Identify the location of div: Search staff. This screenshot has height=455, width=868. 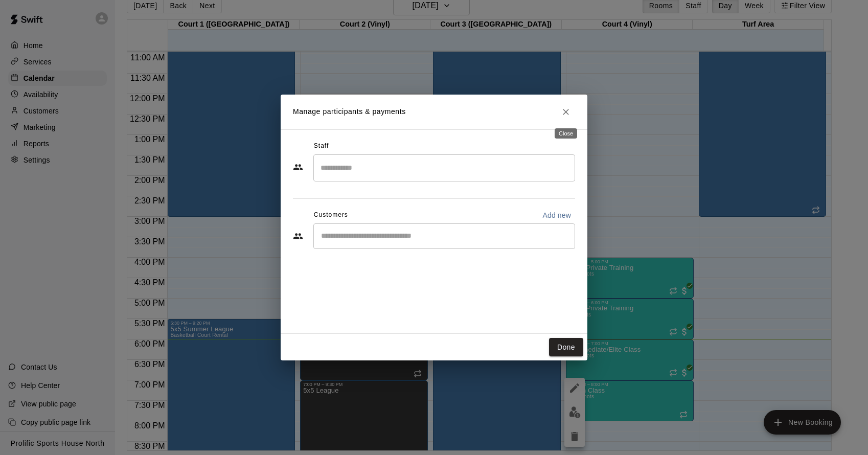
(444, 167).